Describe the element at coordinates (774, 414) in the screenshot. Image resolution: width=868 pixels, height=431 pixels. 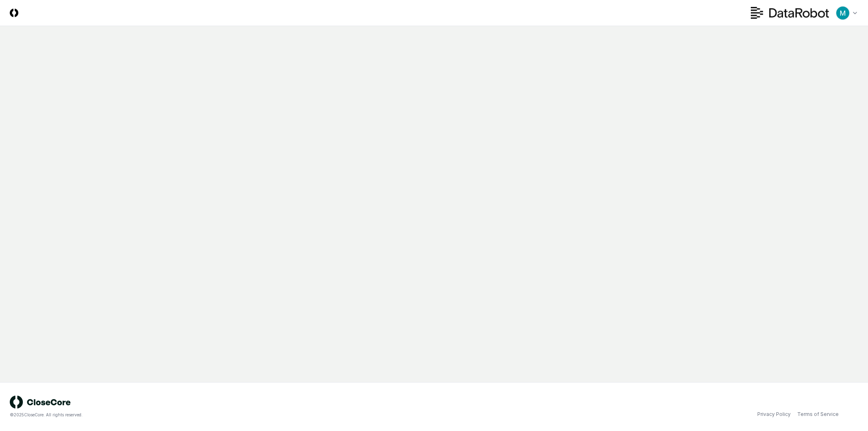
I see `a: Privacy Policy` at that location.